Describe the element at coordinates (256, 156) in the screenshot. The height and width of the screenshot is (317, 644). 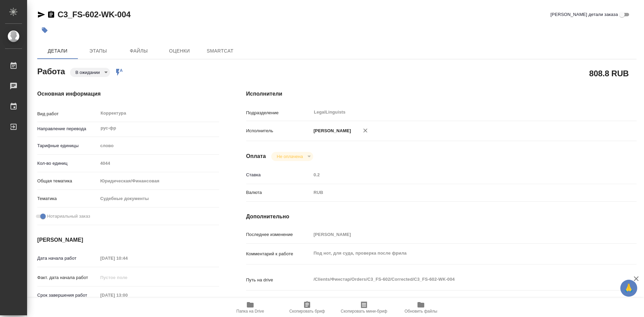
I see `h4: Оплата` at that location.